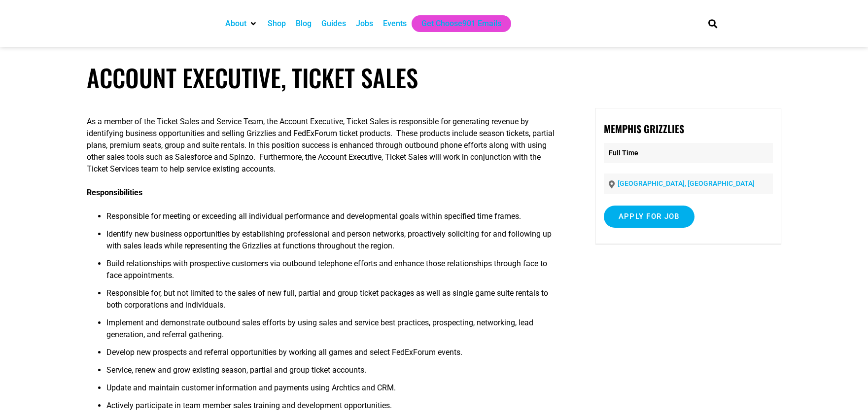 This screenshot has height=419, width=868. I want to click on a: Shop, so click(277, 24).